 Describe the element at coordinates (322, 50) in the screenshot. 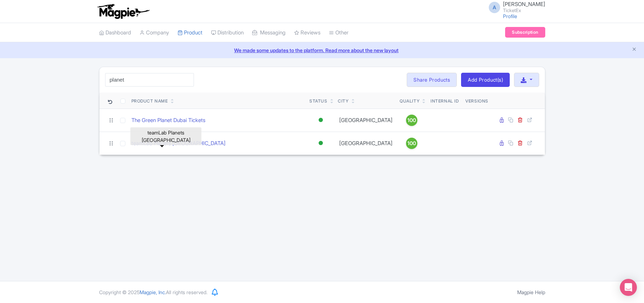

I see `a: We made some updates to the platform. Read more about the new layout` at that location.